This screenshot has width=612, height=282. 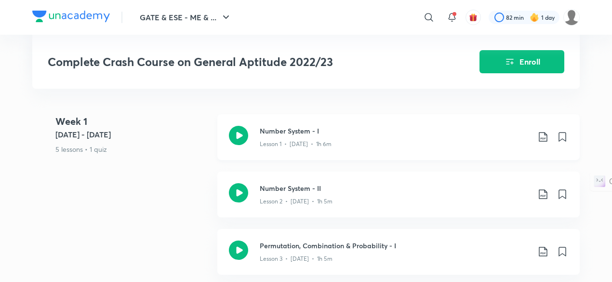 I want to click on p: 5 lessons • 1 quiz, so click(x=132, y=149).